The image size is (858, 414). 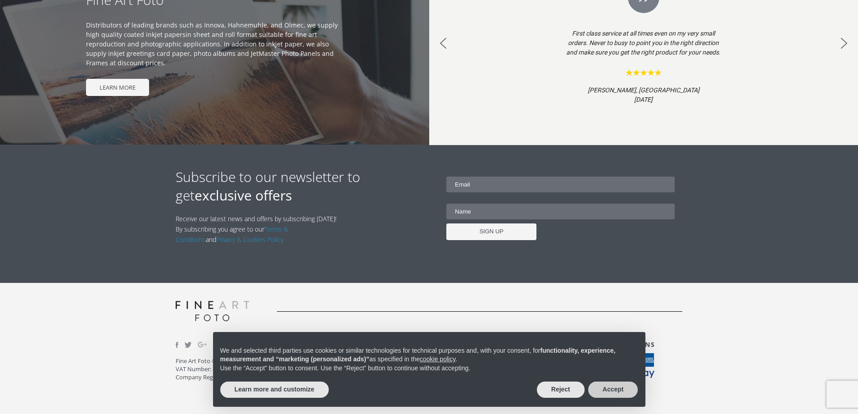 I want to click on a: Privacy & Cookies Policy., so click(x=250, y=239).